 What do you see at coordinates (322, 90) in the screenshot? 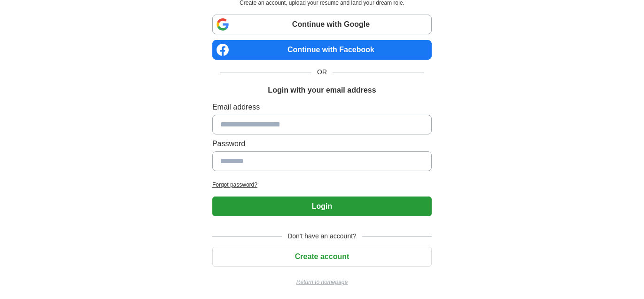
I see `h1: Login with your email address` at bounding box center [322, 90].